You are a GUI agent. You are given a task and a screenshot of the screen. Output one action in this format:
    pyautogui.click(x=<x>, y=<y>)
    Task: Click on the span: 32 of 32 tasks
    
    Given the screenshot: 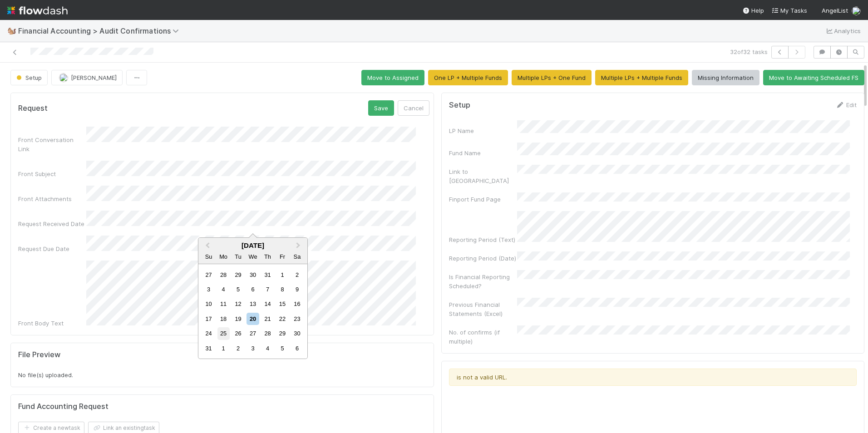 What is the action you would take?
    pyautogui.click(x=749, y=52)
    